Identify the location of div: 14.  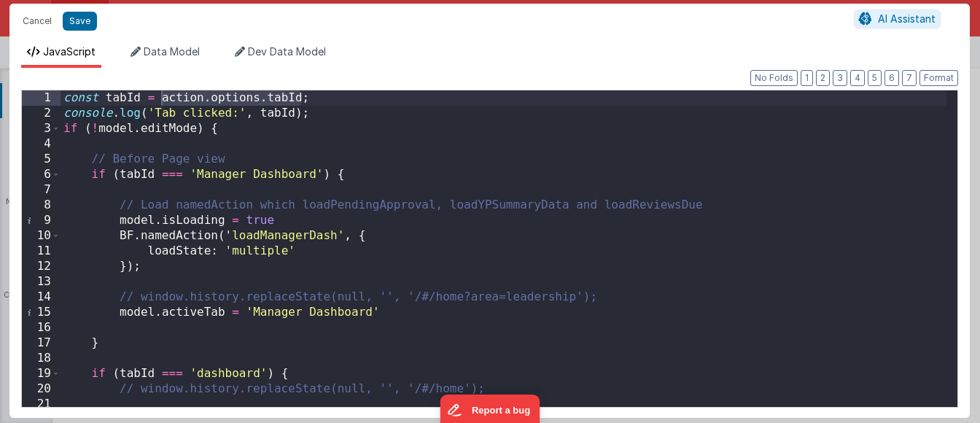
(41, 297).